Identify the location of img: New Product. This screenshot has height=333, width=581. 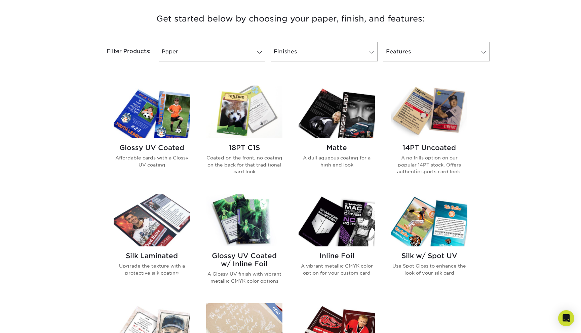
(274, 314).